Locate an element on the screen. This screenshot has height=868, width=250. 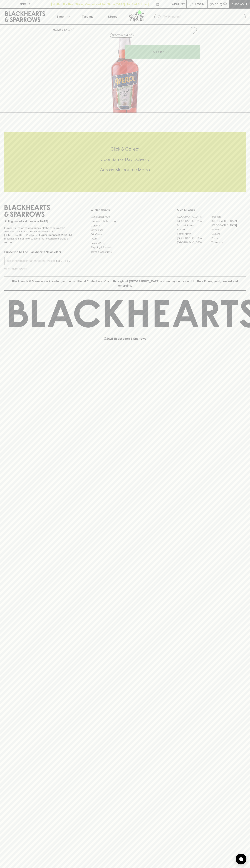
img: bubble-icon is located at coordinates (241, 859).